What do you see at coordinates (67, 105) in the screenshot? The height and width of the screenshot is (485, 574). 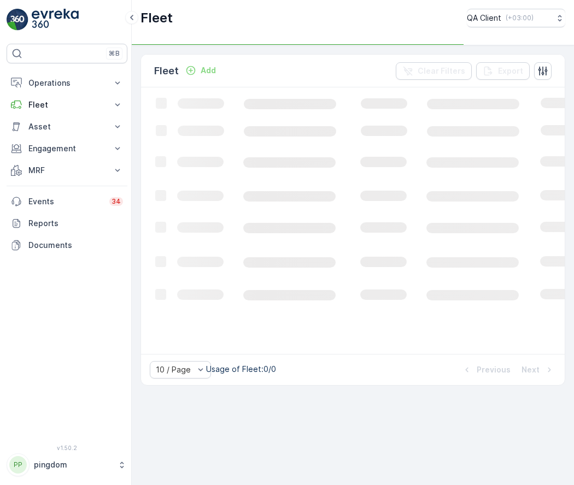 I see `button: Fleet` at bounding box center [67, 105].